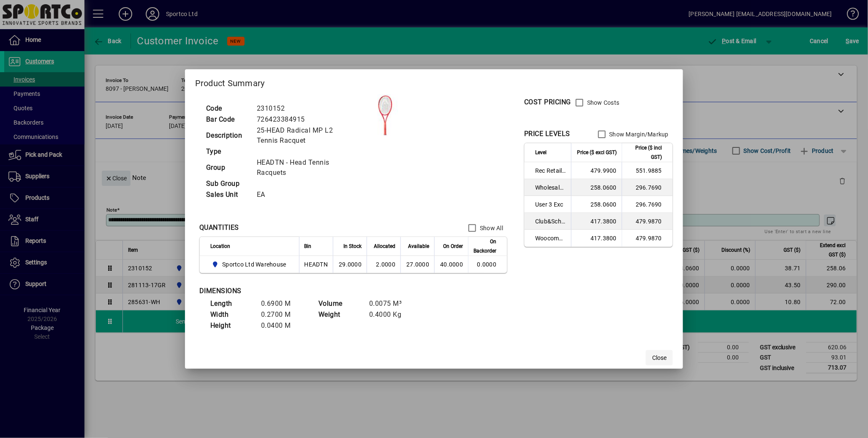 The image size is (868, 438). Describe the element at coordinates (339, 304) in the screenshot. I see `td: Volume` at that location.